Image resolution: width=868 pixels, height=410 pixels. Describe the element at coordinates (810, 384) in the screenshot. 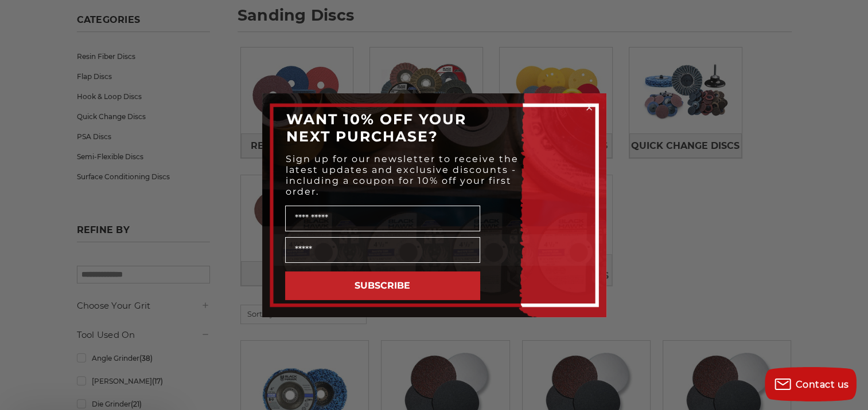

I see `button: Contact us` at that location.